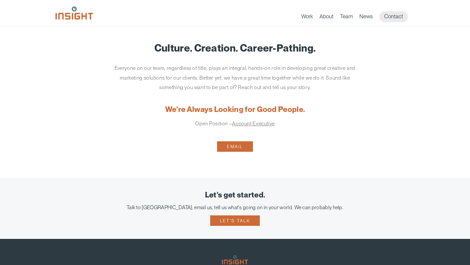 The width and height of the screenshot is (470, 265). Describe the element at coordinates (235, 124) in the screenshot. I see `p: Open Position –` at that location.